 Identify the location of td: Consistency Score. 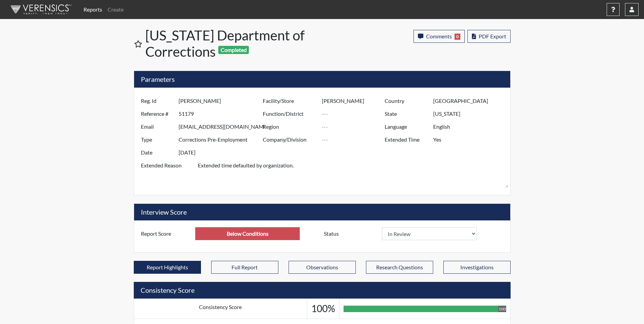
(220, 309).